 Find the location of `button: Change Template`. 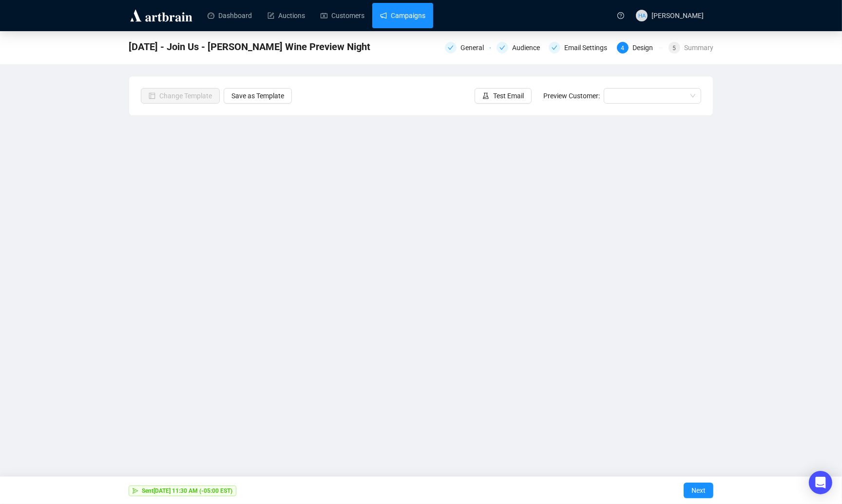

button: Change Template is located at coordinates (180, 95).